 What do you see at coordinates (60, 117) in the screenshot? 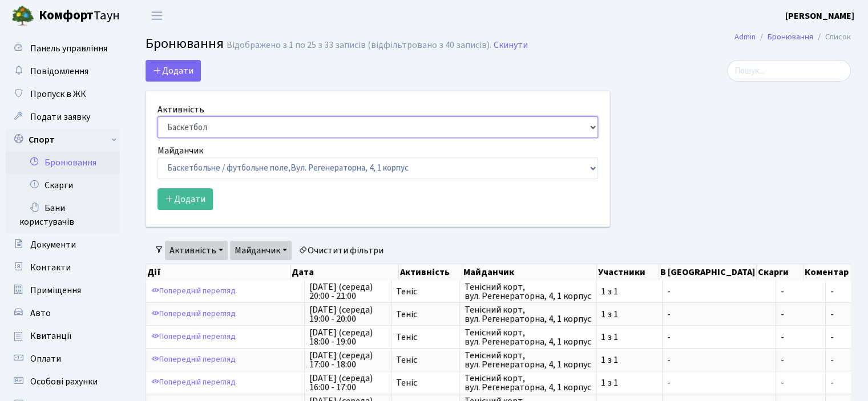
I see `span: Подати заявку` at bounding box center [60, 117].